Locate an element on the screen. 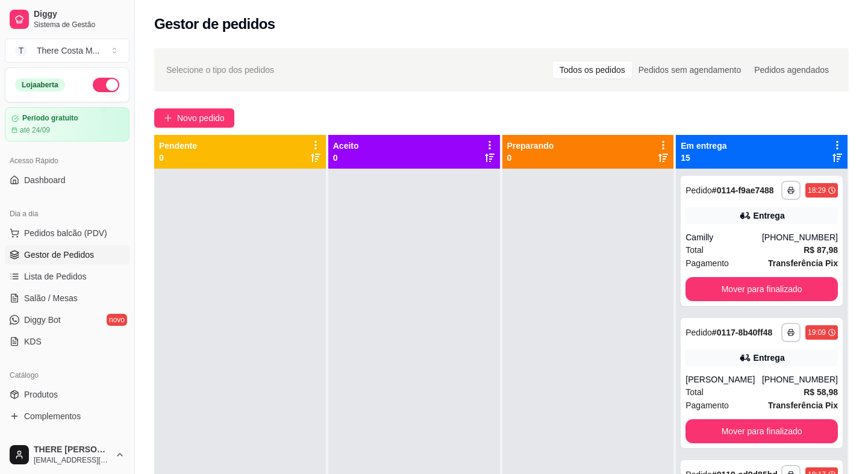  div: Dia a dia is located at coordinates (67, 214).